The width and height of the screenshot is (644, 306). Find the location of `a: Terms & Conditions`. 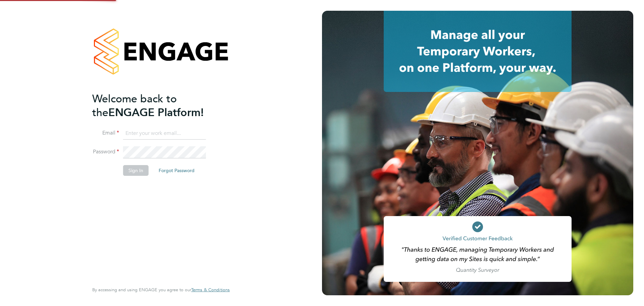

a: Terms & Conditions is located at coordinates (210, 290).